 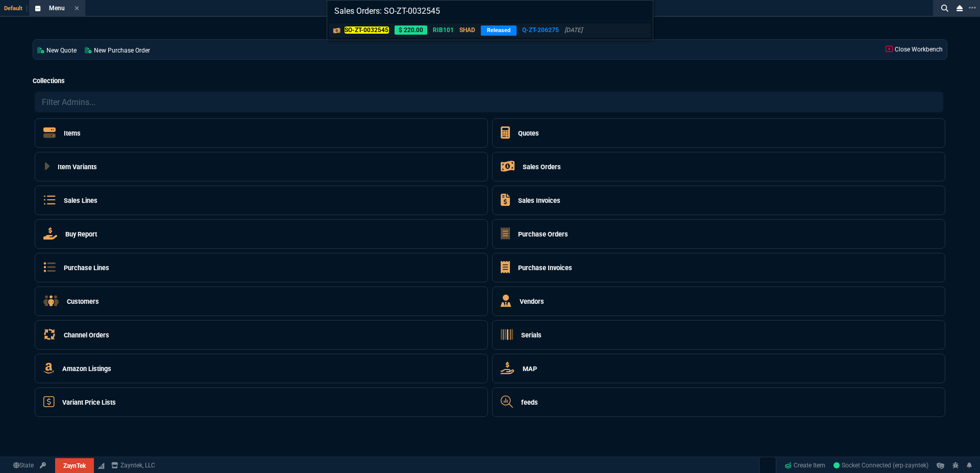 I want to click on p: $ 220.00, so click(x=411, y=30).